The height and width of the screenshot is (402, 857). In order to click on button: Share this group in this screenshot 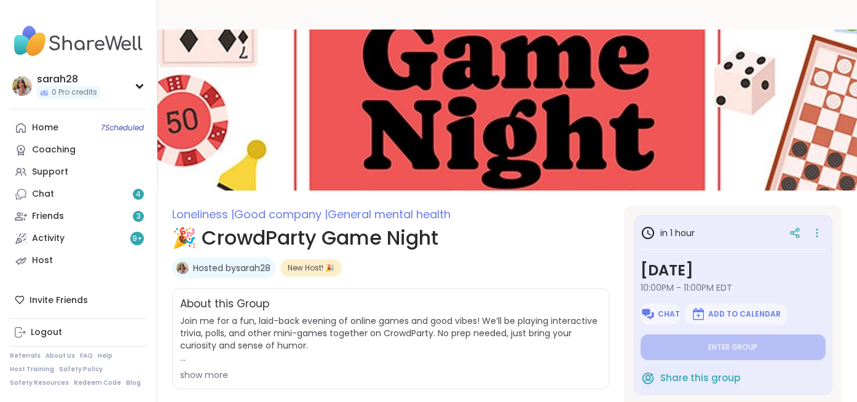, I will do `click(690, 378)`.